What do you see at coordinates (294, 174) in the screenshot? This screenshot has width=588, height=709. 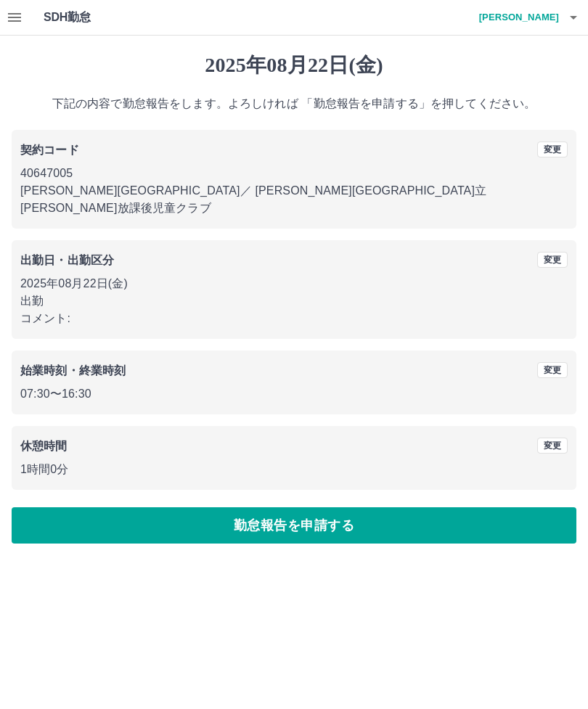 I see `p: 40647005` at bounding box center [294, 174].